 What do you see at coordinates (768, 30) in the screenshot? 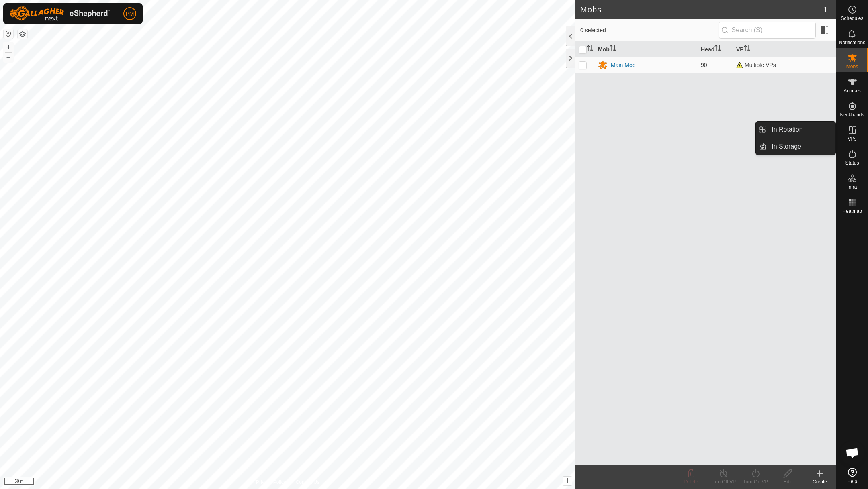
I see `input: Search (S)` at bounding box center [768, 30].